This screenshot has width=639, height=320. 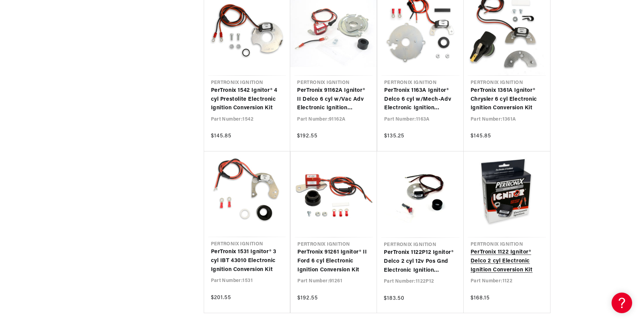 What do you see at coordinates (247, 261) in the screenshot?
I see `a: PerTronix 1531 Ignitor® 3 cyl IBT 43010 Electronic Ignition Conversion Kit` at bounding box center [247, 261].